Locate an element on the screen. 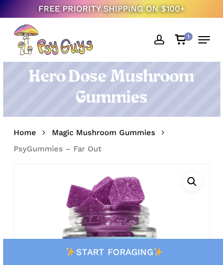 This screenshot has height=265, width=223. a: Cart is located at coordinates (181, 40).